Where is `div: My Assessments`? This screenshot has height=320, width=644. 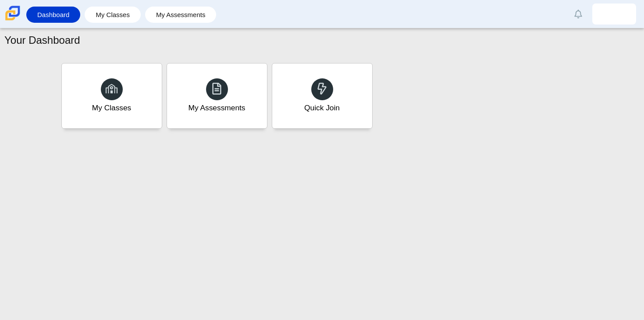 div: My Assessments is located at coordinates (217, 108).